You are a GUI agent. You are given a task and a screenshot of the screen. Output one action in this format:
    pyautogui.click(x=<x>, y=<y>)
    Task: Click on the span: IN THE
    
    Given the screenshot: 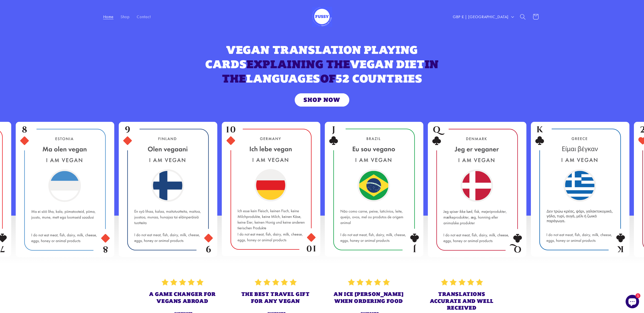 What is the action you would take?
    pyautogui.click(x=330, y=71)
    